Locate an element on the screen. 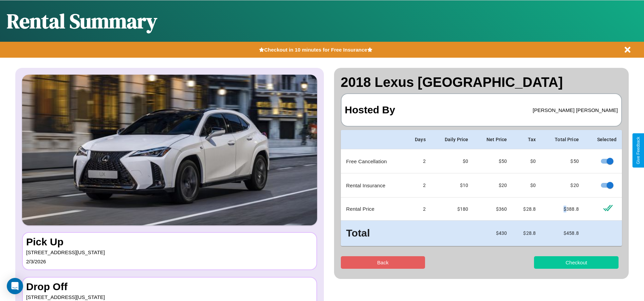  p: Rental Price is located at coordinates (373, 208).